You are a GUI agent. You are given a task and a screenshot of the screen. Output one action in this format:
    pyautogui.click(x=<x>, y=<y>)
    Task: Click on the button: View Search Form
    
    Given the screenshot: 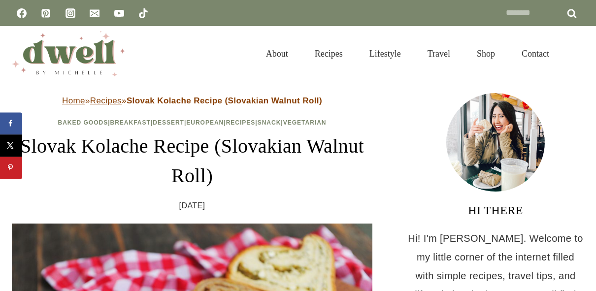 What is the action you would take?
    pyautogui.click(x=576, y=54)
    